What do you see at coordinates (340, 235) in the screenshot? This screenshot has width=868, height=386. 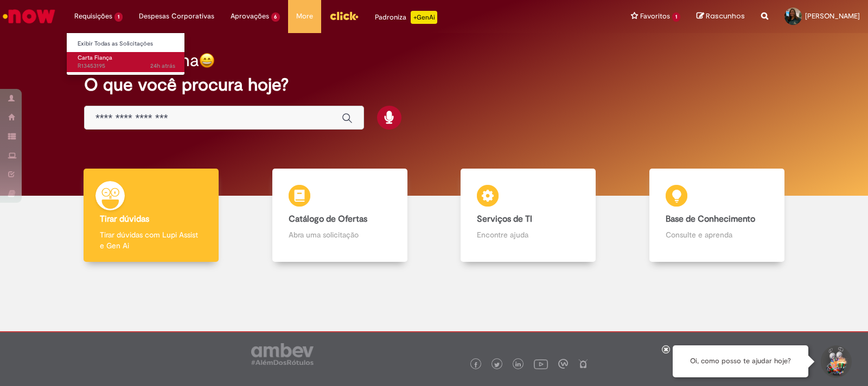 I see `p: Abra uma solicitação` at bounding box center [340, 235].